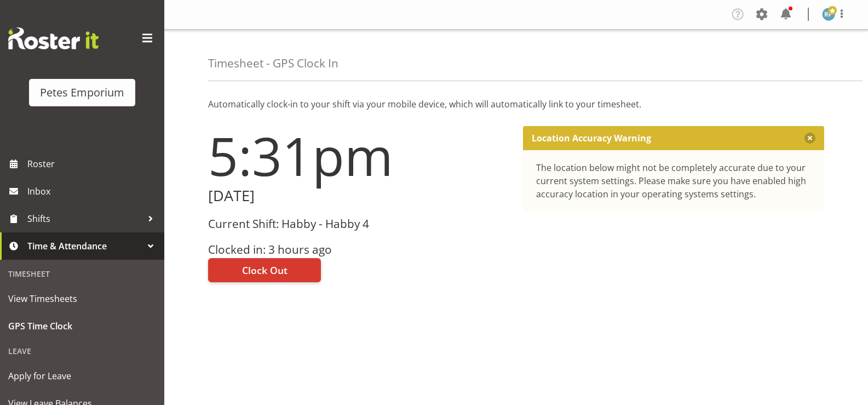 The image size is (868, 405). What do you see at coordinates (359, 249) in the screenshot?
I see `h3: Clocked in: 3 hours ago` at bounding box center [359, 249].